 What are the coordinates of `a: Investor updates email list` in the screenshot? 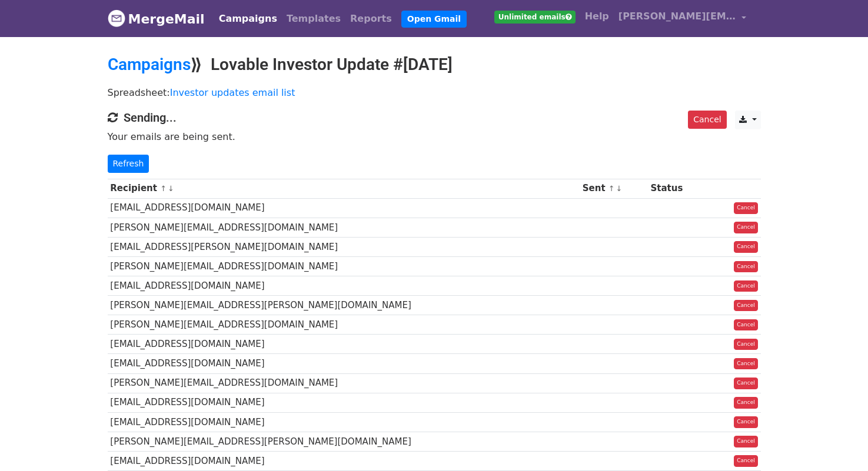 It's located at (233, 92).